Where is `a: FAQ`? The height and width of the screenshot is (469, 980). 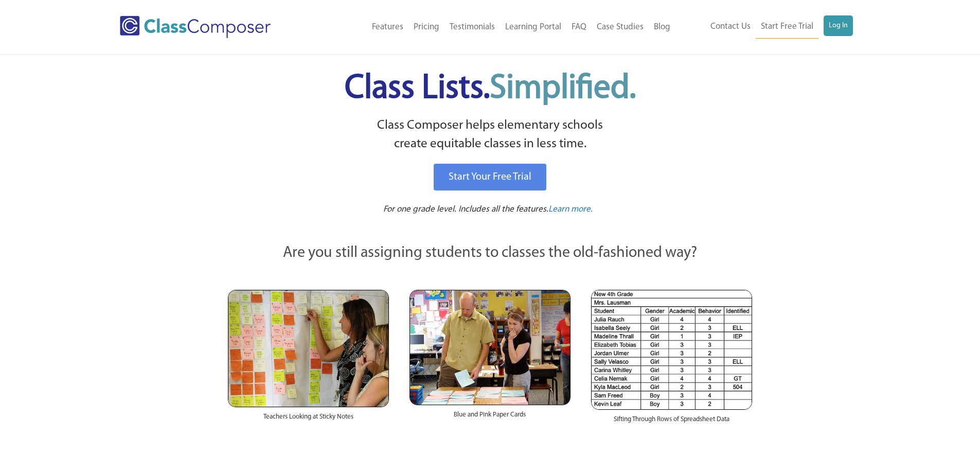 a: FAQ is located at coordinates (578, 27).